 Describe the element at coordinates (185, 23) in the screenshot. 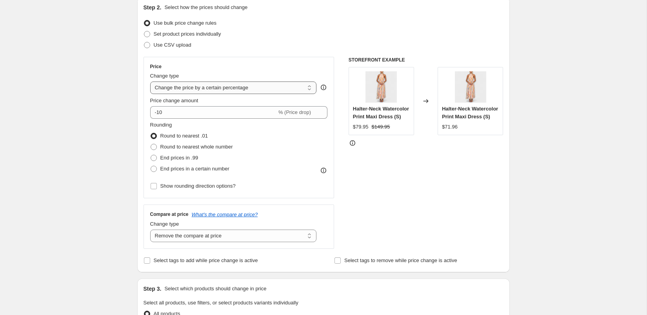

I see `span: Use bulk price change rules` at that location.